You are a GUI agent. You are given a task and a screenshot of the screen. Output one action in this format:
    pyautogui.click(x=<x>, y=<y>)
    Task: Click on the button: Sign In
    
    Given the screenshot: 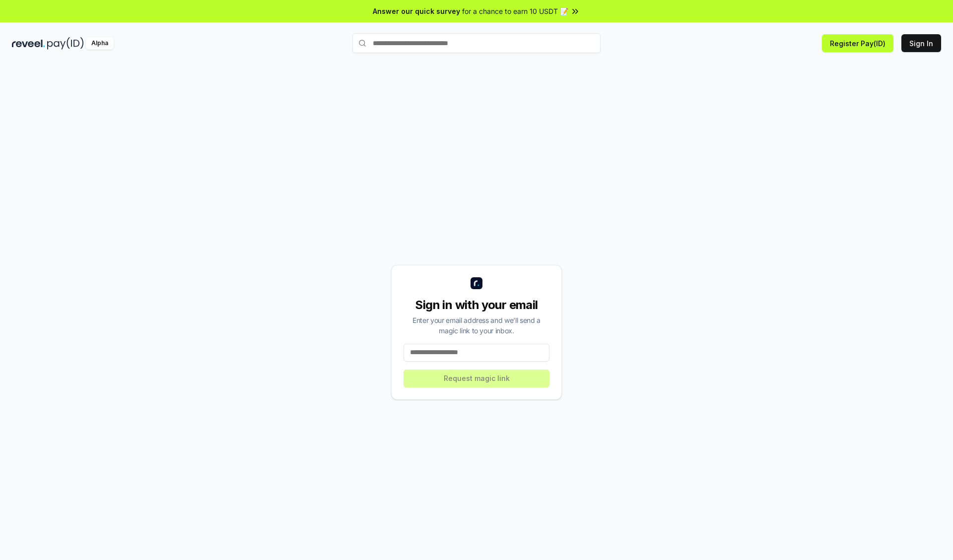 What is the action you would take?
    pyautogui.click(x=921, y=43)
    